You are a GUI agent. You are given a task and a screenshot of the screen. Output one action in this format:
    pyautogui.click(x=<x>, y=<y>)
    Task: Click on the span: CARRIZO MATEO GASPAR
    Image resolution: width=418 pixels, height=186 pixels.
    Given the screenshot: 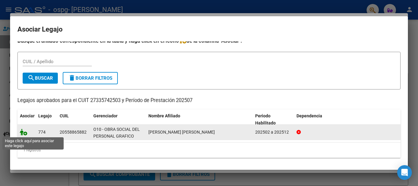 What is the action you would take?
    pyautogui.click(x=182, y=132)
    